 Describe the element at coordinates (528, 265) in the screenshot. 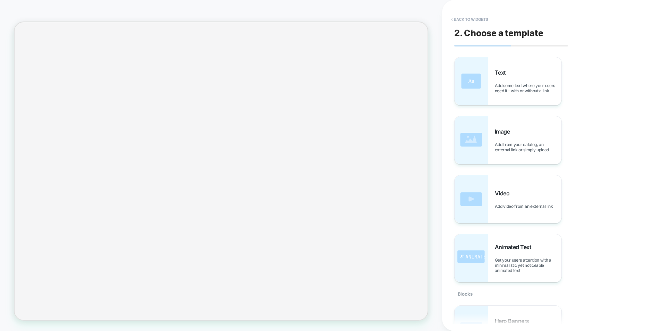

I see `span: Get your users attention with a minimalistic yet noticeable animated text` at that location.